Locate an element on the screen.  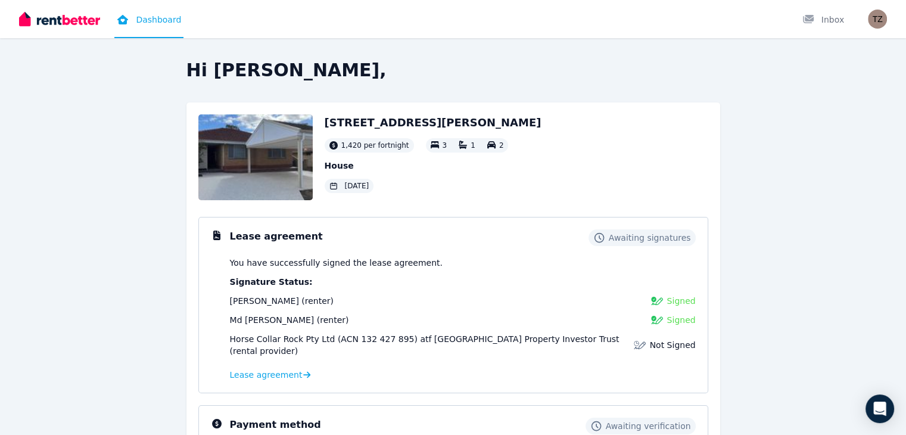
span: Lease agreement is located at coordinates (266, 375).